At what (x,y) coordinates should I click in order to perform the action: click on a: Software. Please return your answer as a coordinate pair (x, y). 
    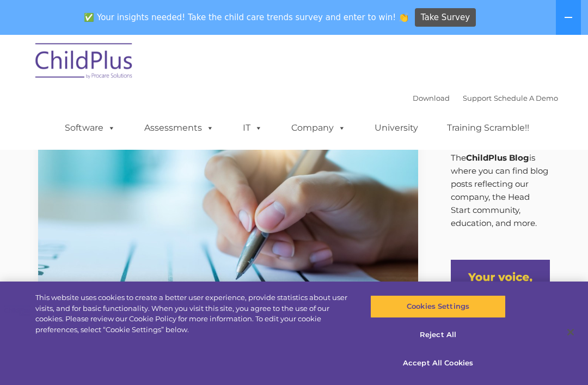
    Looking at the image, I should click on (90, 128).